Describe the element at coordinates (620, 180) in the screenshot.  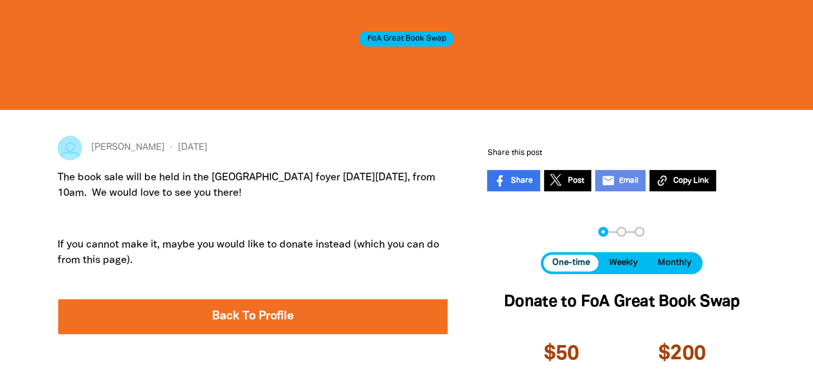
I see `a: emailEmail` at that location.